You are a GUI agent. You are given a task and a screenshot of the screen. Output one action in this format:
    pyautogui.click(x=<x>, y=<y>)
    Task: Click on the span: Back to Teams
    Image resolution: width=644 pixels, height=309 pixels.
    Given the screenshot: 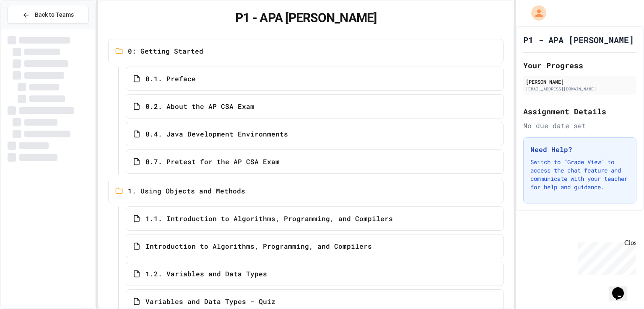 What is the action you would take?
    pyautogui.click(x=54, y=15)
    